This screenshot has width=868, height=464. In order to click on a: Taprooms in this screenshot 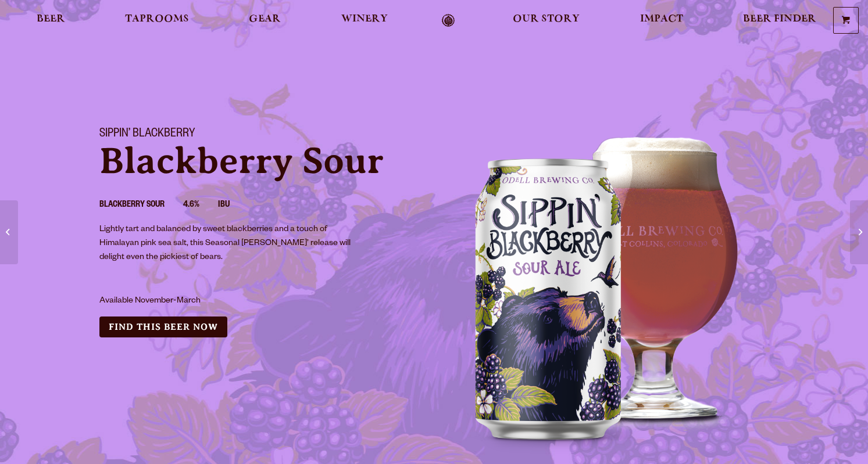, I will do `click(157, 20)`.